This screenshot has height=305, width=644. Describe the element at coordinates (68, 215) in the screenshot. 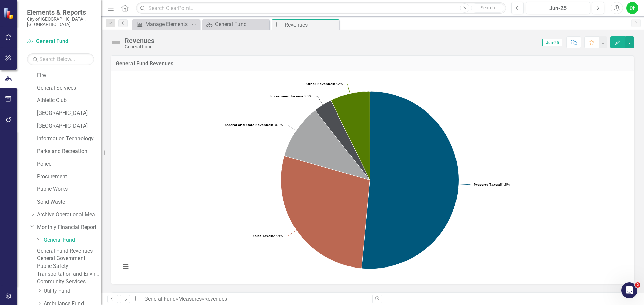

I see `a: Archive Operational Measures` at that location.